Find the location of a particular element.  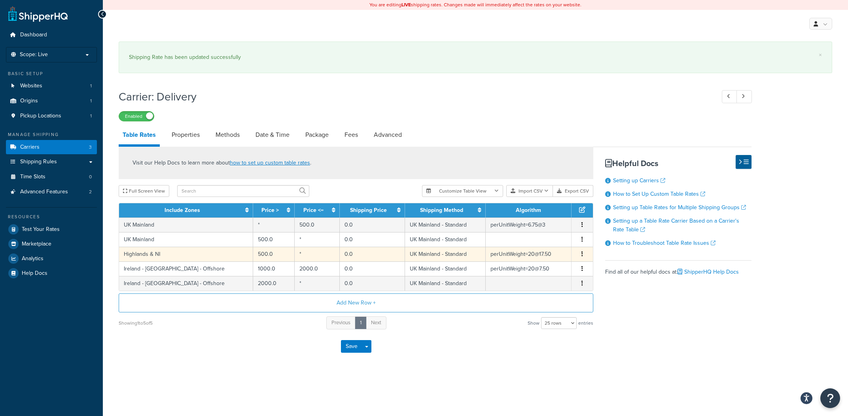

button: Import CSV is located at coordinates (530, 191).